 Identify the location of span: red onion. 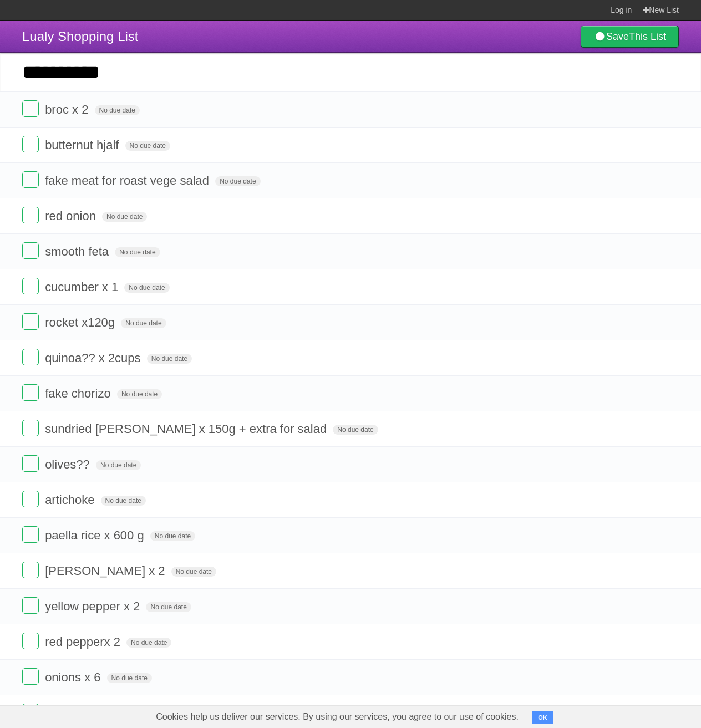
(72, 216).